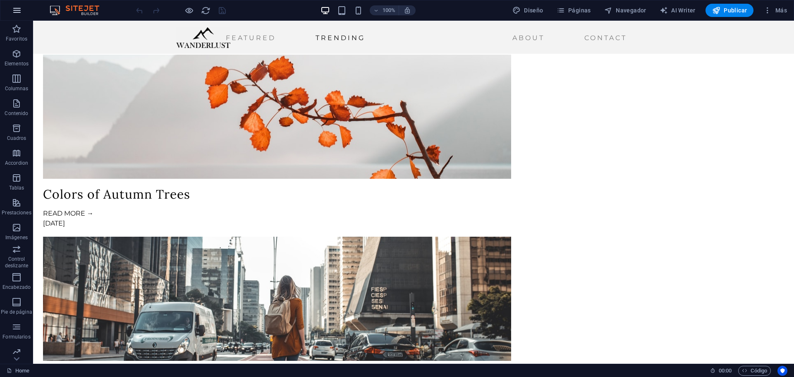  What do you see at coordinates (79, 10) in the screenshot?
I see `img: Editor Logo` at bounding box center [79, 10].